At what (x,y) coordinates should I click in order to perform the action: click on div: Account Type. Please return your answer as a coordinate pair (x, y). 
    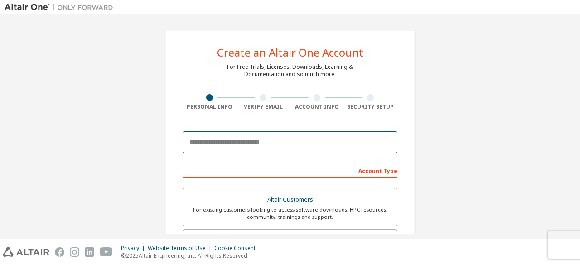
    Looking at the image, I should click on (290, 170).